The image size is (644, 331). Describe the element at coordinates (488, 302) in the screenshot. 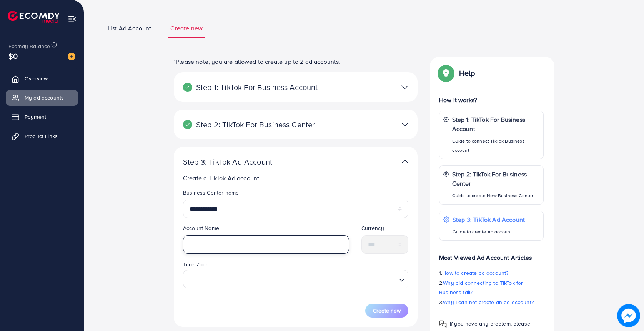

I see `span: Why I can not create an ad account?` at that location.